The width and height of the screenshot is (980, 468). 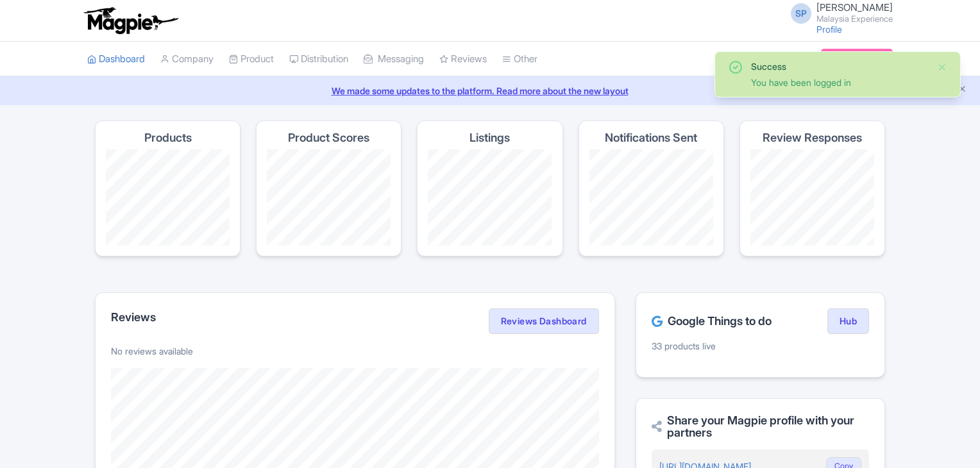 What do you see at coordinates (328, 138) in the screenshot?
I see `h4: Product Scores` at bounding box center [328, 138].